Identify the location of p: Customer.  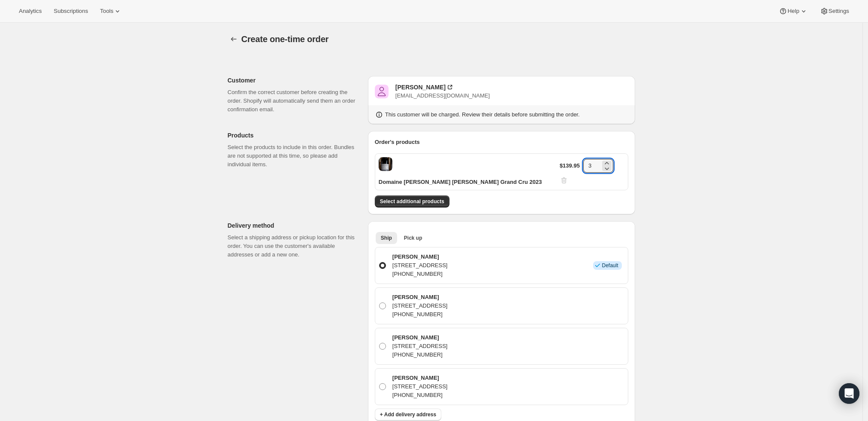
(294, 80).